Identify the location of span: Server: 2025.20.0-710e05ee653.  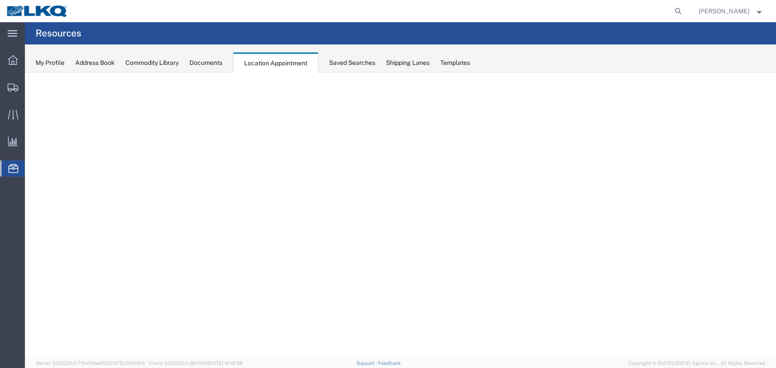
(90, 363).